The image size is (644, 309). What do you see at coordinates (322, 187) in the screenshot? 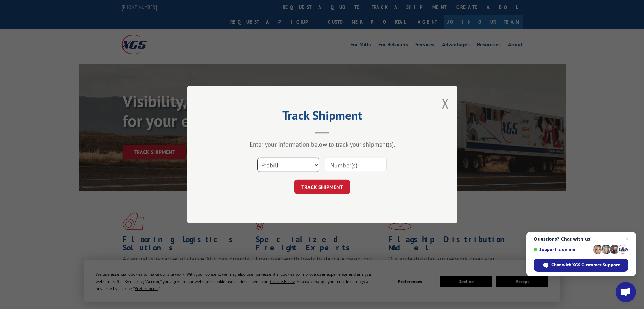
I see `button: TRACK SHIPMENT` at bounding box center [322, 187].